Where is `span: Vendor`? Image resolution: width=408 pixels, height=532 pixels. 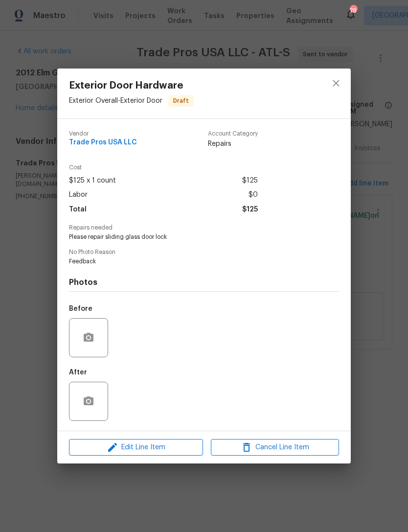
span: Vendor is located at coordinates (103, 133).